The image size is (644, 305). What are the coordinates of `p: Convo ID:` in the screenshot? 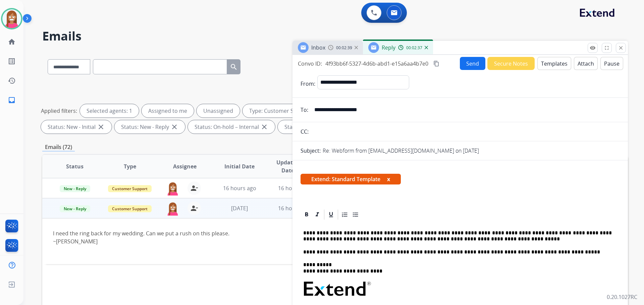 It's located at (310, 64).